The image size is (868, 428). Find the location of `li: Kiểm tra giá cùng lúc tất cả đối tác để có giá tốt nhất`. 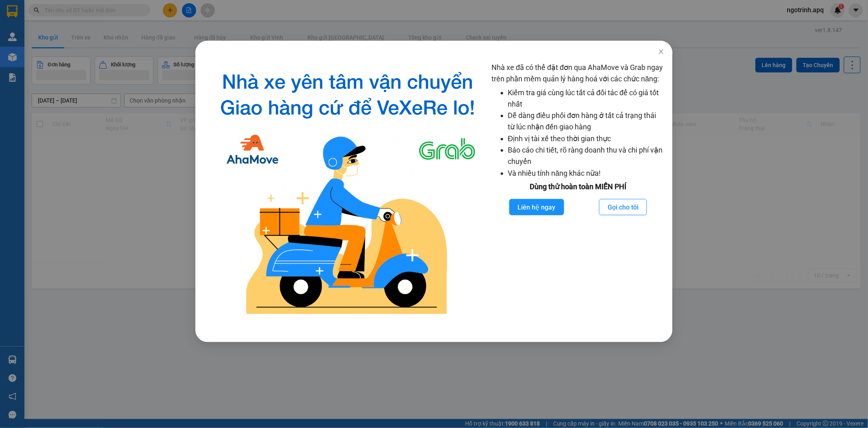

li: Kiểm tra giá cùng lúc tất cả đối tác để có giá tốt nhất is located at coordinates (586, 98).